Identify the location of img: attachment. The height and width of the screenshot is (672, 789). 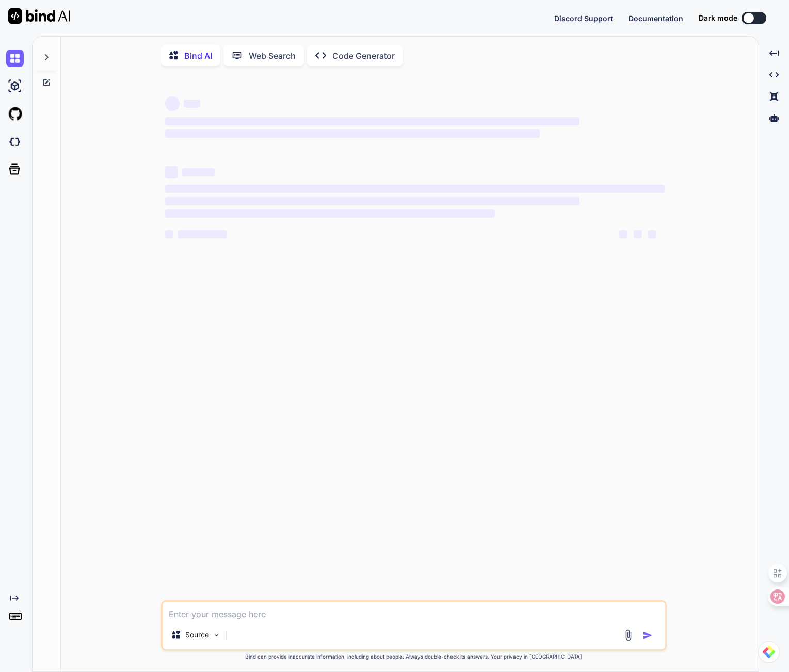
(628, 635).